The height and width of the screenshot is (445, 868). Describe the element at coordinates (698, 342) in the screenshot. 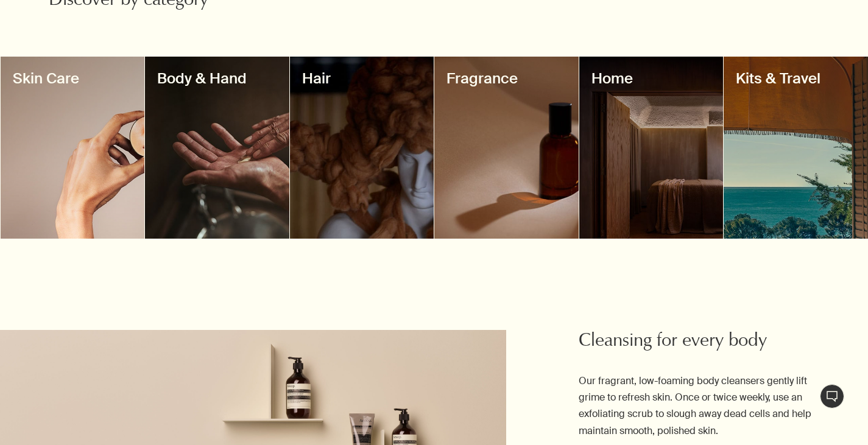

I see `h2: Cleansing for every body` at that location.